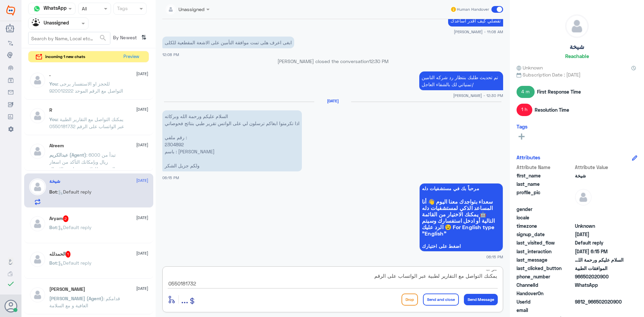 The width and height of the screenshot is (644, 317). What do you see at coordinates (545, 184) in the screenshot?
I see `span: last_name` at bounding box center [545, 184].